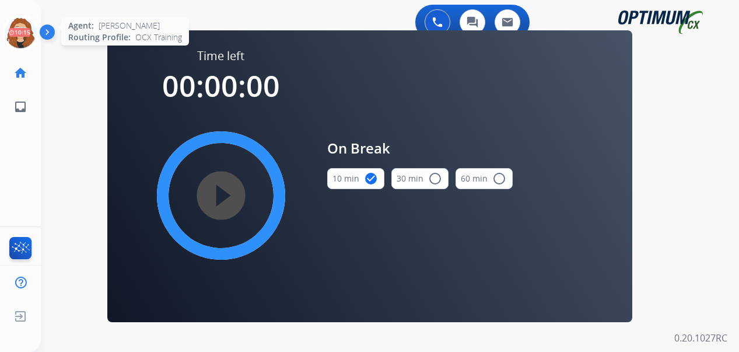  What do you see at coordinates (356, 178) in the screenshot?
I see `button: 10 min` at bounding box center [356, 178].